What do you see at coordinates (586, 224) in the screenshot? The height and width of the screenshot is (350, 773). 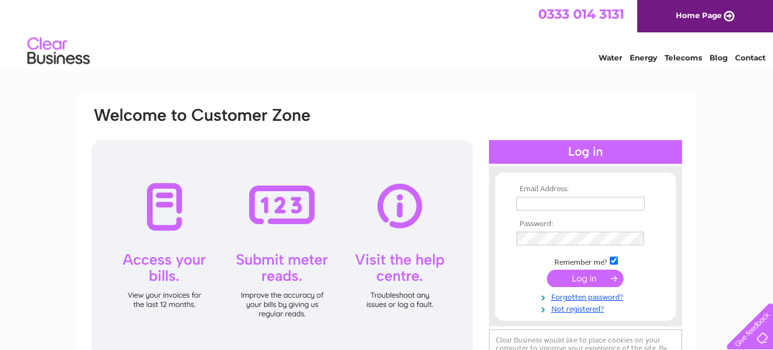 I see `th: Password:` at bounding box center [586, 224].